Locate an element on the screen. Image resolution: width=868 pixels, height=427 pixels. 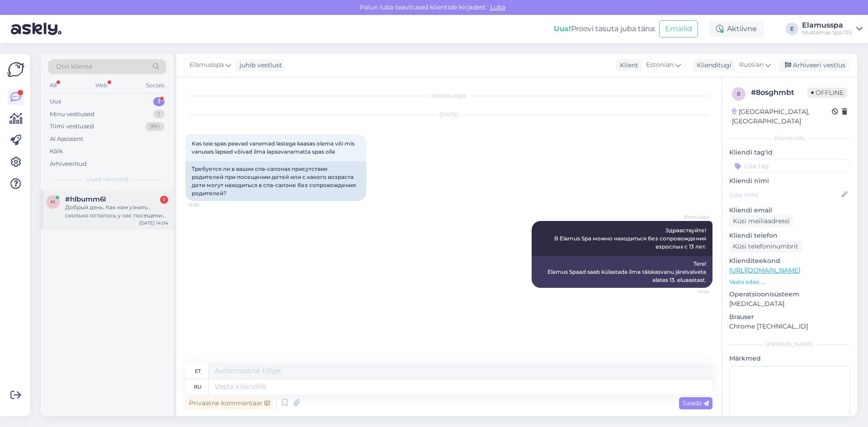
div: Kõik is located at coordinates (56, 152).